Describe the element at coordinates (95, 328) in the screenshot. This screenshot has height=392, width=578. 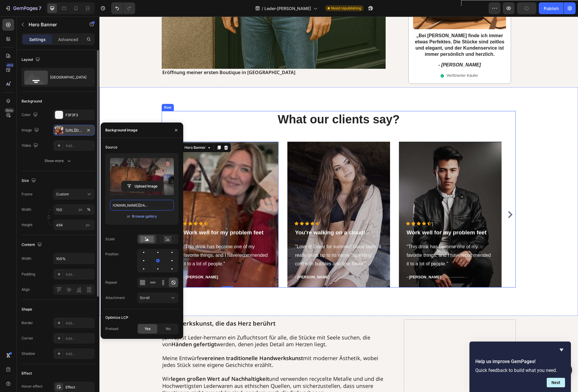
I see `strong: Händen gefertigt` at that location.